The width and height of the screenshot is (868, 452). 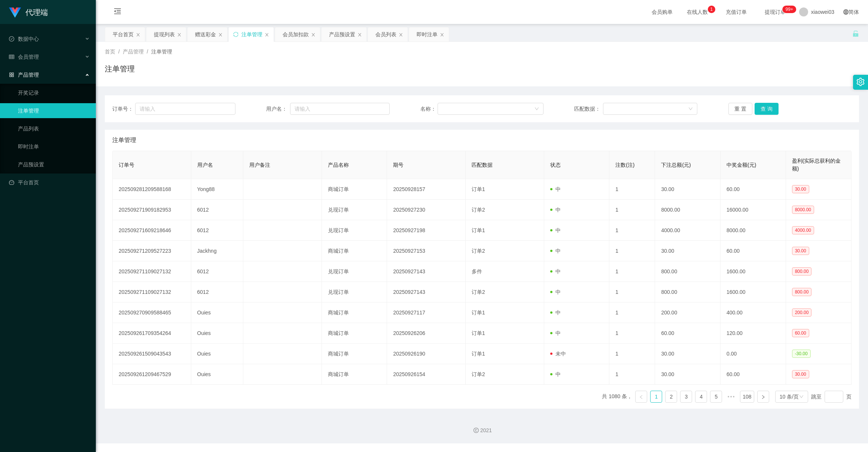 What do you see at coordinates (860, 82) in the screenshot?
I see `i: 图标: setting` at bounding box center [860, 82].